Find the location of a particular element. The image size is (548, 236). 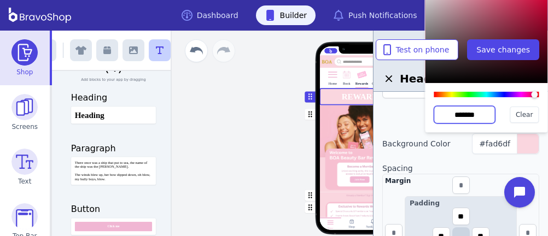

div: Notifations is located at coordinates (372, 227).